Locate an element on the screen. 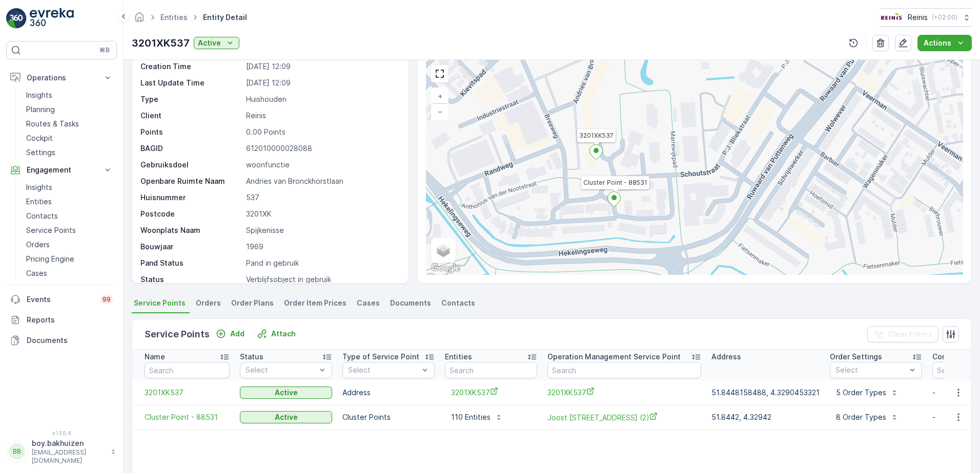  button: Engagement is located at coordinates (62, 170).